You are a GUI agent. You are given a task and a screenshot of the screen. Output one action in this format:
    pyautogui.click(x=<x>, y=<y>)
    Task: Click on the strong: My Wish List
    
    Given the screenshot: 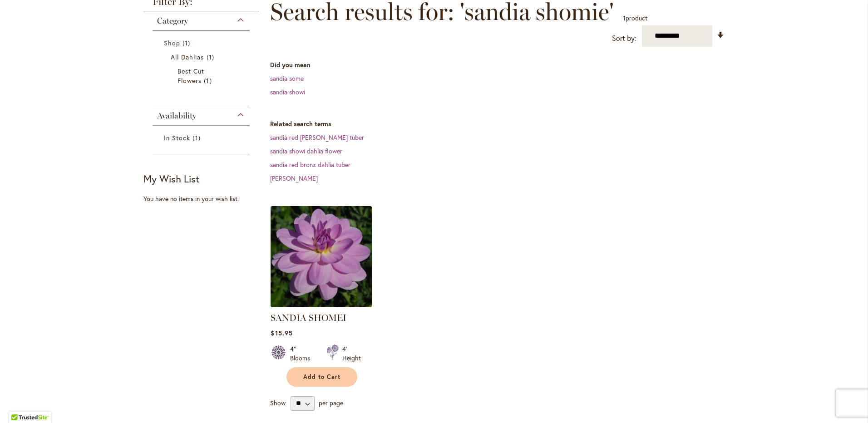 What is the action you would take?
    pyautogui.click(x=172, y=178)
    